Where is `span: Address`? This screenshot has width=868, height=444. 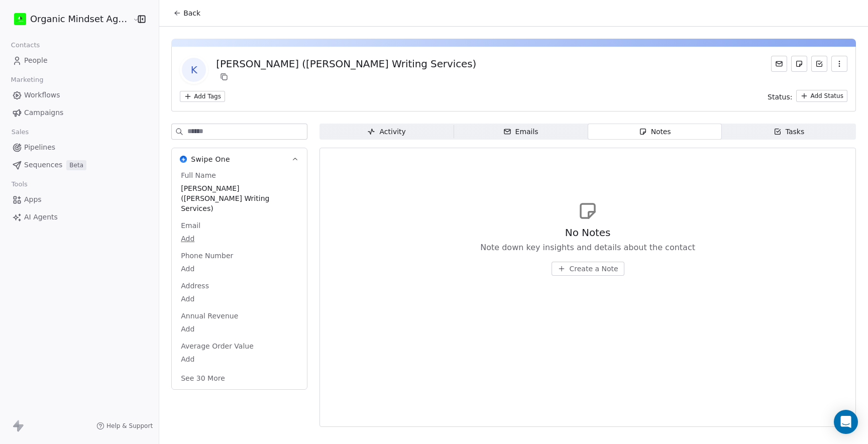
span: Address is located at coordinates (195, 286).